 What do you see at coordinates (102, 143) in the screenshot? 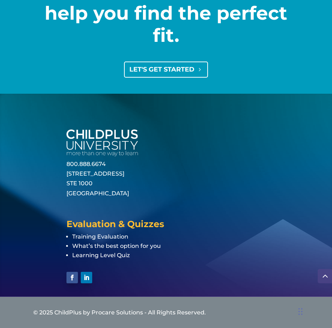
I see `img: white-cpu-wordmark` at bounding box center [102, 143].